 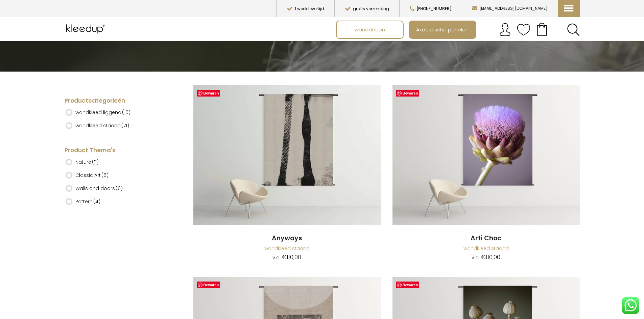 What do you see at coordinates (573, 30) in the screenshot?
I see `a: Search` at bounding box center [573, 30].